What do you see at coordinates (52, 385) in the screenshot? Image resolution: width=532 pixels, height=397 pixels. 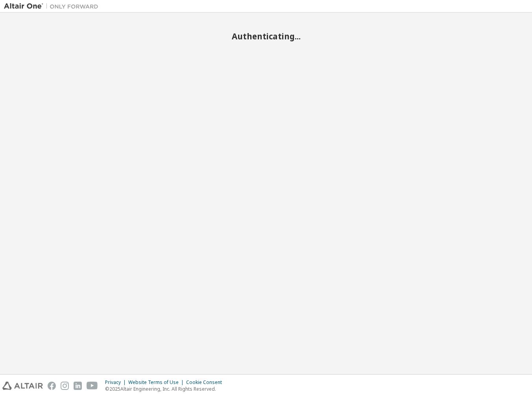 I see `img: facebook.svg` at bounding box center [52, 385].